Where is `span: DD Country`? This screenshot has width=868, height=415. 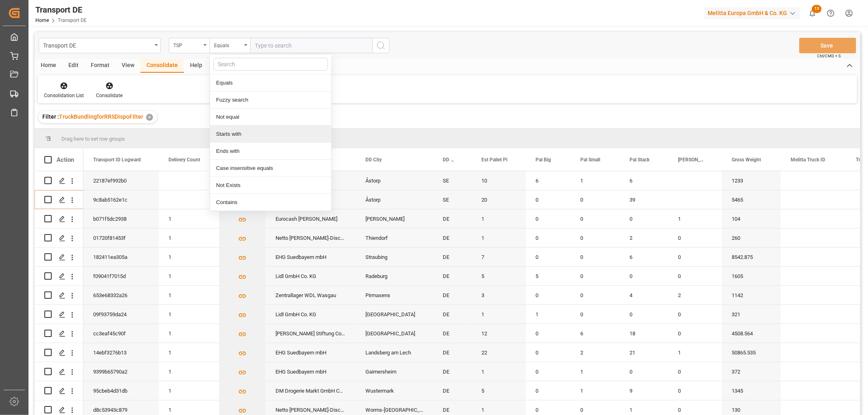
span: DD Country is located at coordinates (448, 160).